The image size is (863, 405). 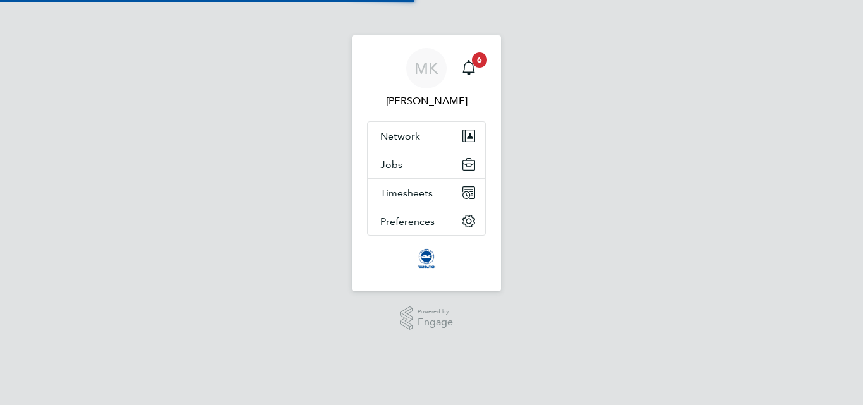 I want to click on button: Preferences, so click(x=426, y=221).